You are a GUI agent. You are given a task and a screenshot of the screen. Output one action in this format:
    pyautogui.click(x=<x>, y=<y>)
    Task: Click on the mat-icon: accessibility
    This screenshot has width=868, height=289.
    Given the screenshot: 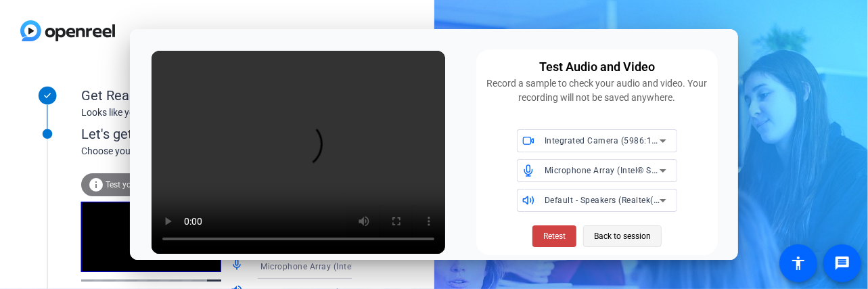 What is the action you would take?
    pyautogui.click(x=798, y=263)
    